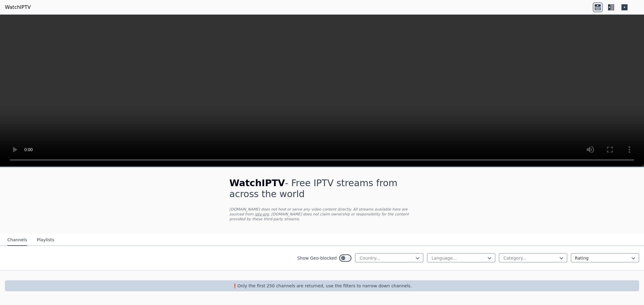 The image size is (644, 305). I want to click on p: ❗️Only the first 250 channels are returned, use the filters to narrow down channels., so click(322, 285).